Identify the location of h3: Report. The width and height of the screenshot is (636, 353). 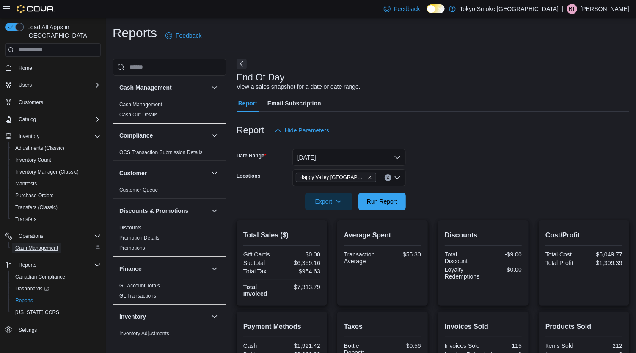
(251, 130).